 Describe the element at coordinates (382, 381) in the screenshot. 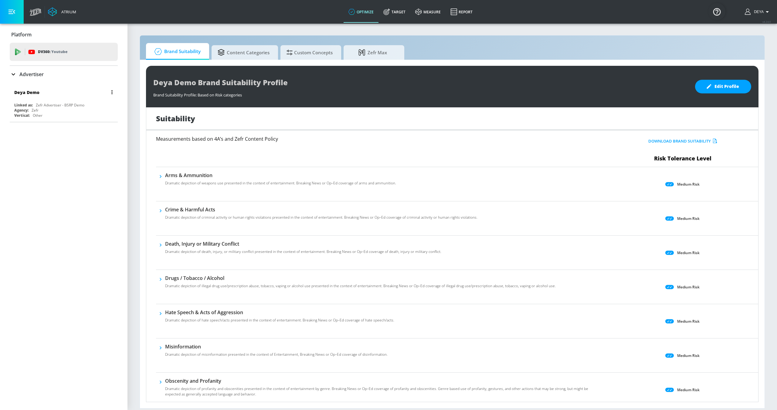

I see `h6: Obscenity and Profanity` at that location.